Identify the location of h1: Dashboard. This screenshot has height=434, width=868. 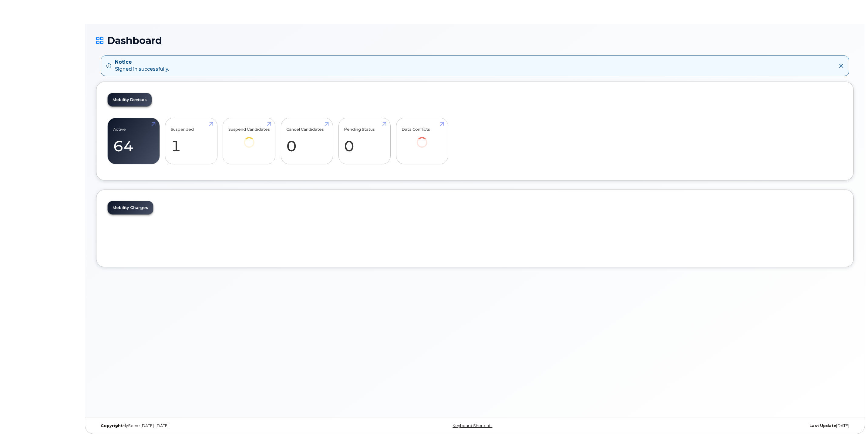
(475, 40).